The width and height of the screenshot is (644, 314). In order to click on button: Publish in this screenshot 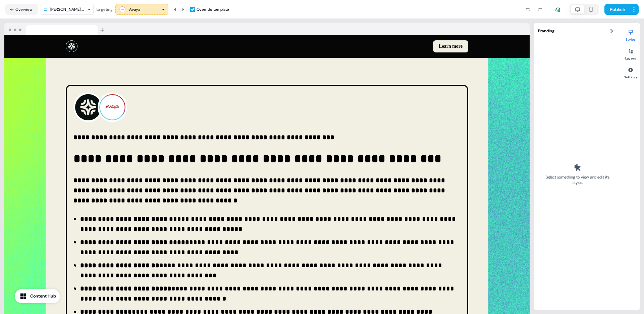, I will do `click(617, 9)`.